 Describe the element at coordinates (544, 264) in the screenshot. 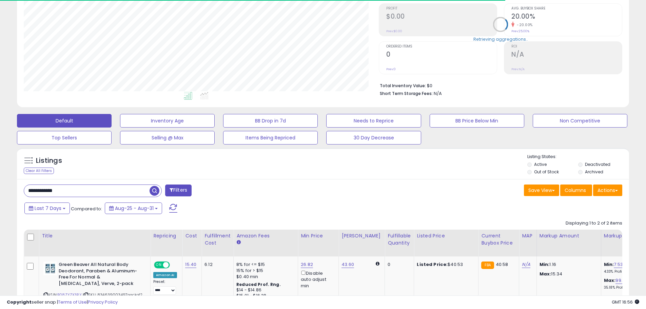

I see `strong: Min:` at that location.